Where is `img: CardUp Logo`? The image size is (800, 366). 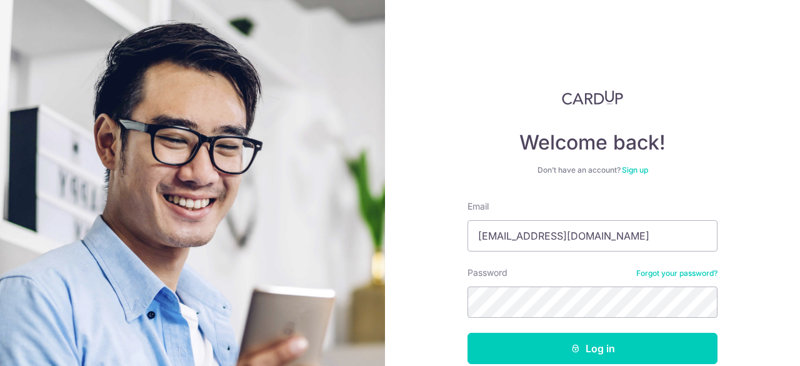 img: CardUp Logo is located at coordinates (593, 98).